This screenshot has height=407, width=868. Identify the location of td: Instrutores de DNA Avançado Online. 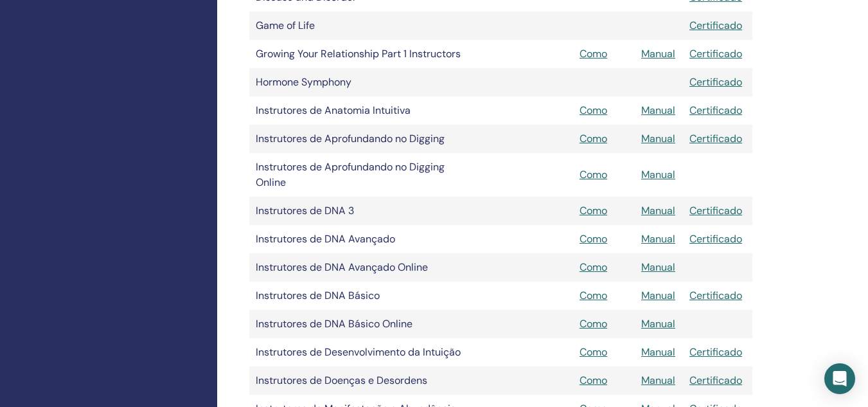
(365, 267).